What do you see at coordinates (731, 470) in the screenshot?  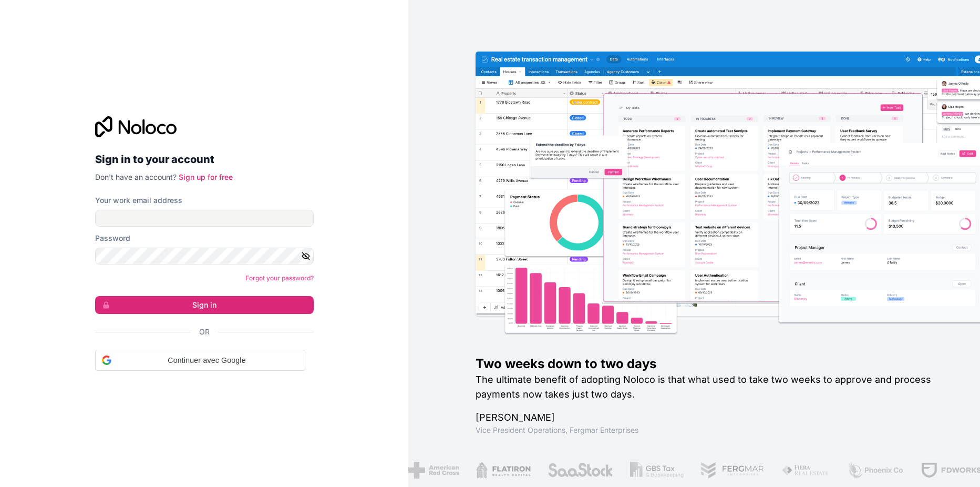 I see `img: /assets/fergmar-CudnrXN5.png` at bounding box center [731, 470].